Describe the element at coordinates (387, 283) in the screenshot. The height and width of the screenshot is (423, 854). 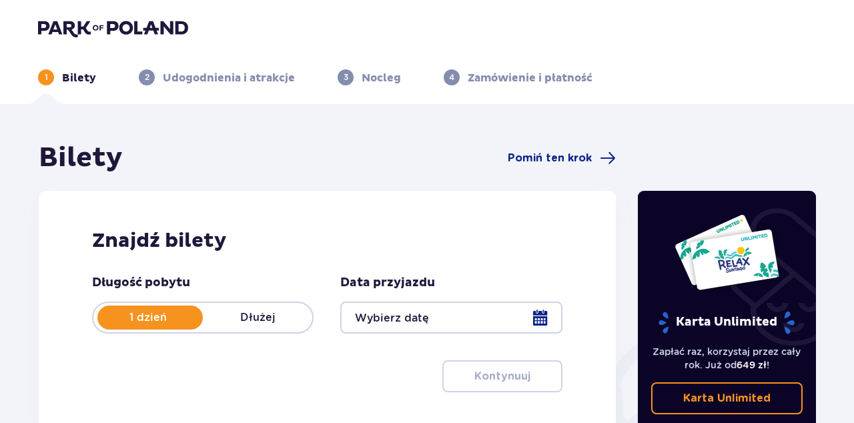
I see `p: Data przyjazdu` at that location.